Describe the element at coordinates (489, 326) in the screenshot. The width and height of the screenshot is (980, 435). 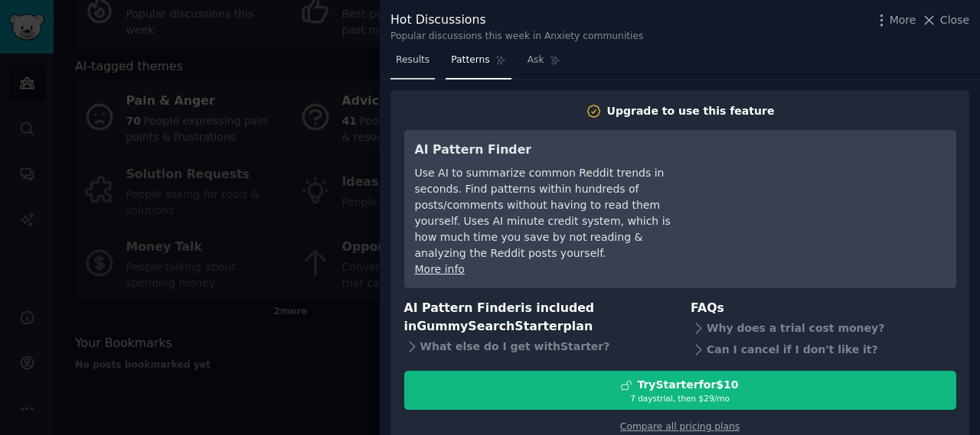
I see `span: GummySearch Starter` at that location.